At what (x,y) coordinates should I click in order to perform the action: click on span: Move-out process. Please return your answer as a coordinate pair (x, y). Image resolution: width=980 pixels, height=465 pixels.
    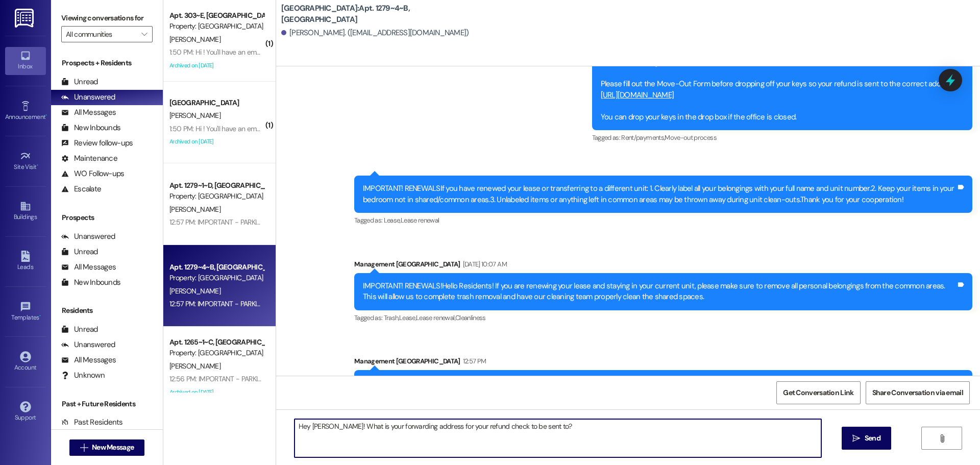
    Looking at the image, I should click on (691, 137).